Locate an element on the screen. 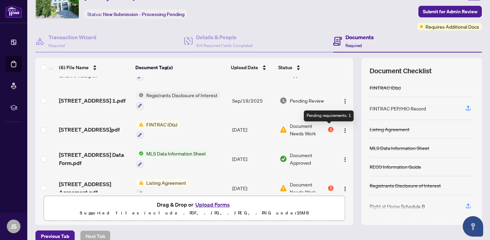 This screenshot has height=240, width=490. span: Submit for Admin Review is located at coordinates (450, 12).